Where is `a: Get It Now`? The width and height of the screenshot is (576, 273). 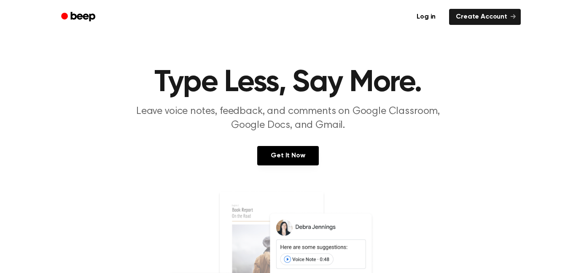
a: Get It Now is located at coordinates (287, 156).